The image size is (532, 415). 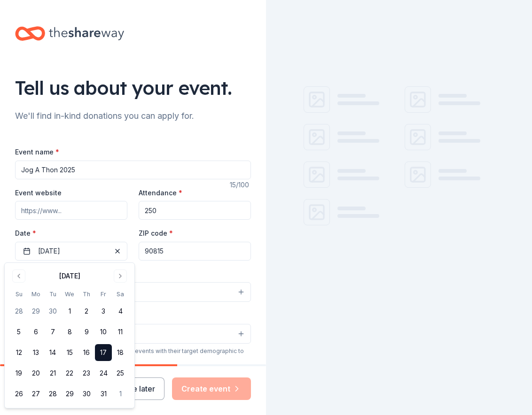 What do you see at coordinates (70, 294) in the screenshot?
I see `th: Wednesday` at bounding box center [70, 294].